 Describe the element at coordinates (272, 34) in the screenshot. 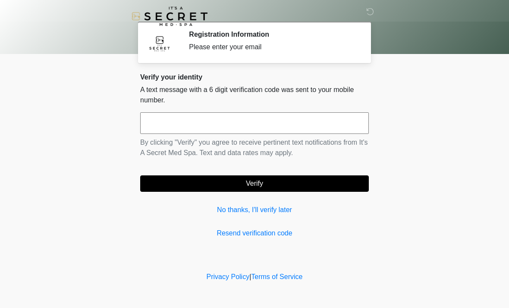

I see `h2: Registration Information` at that location.